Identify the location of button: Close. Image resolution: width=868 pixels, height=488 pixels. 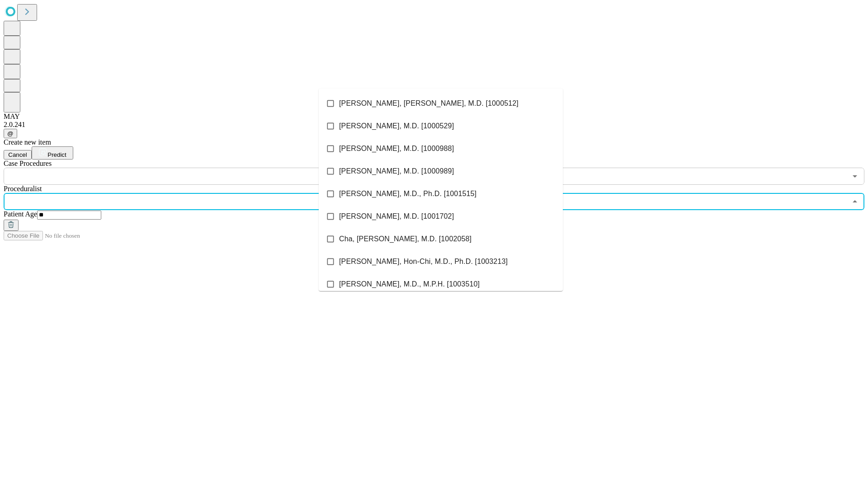
(855, 202).